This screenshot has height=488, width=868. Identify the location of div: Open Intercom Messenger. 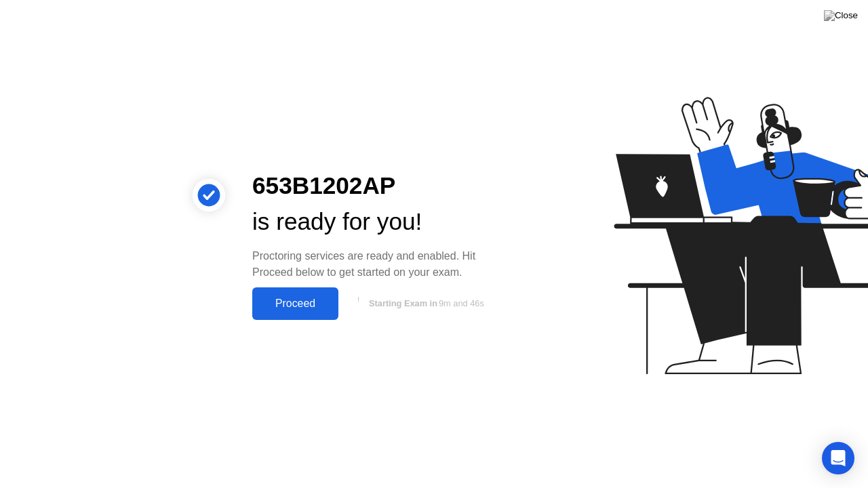
(838, 458).